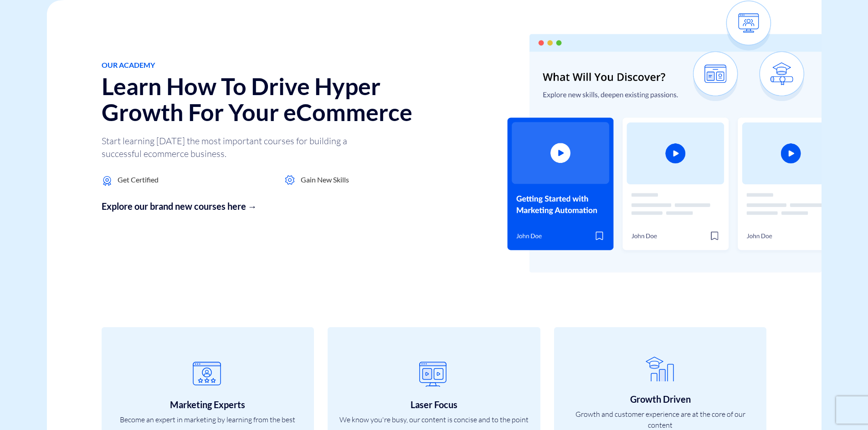 The width and height of the screenshot is (868, 430). I want to click on h3: Marketing Experts, so click(208, 405).